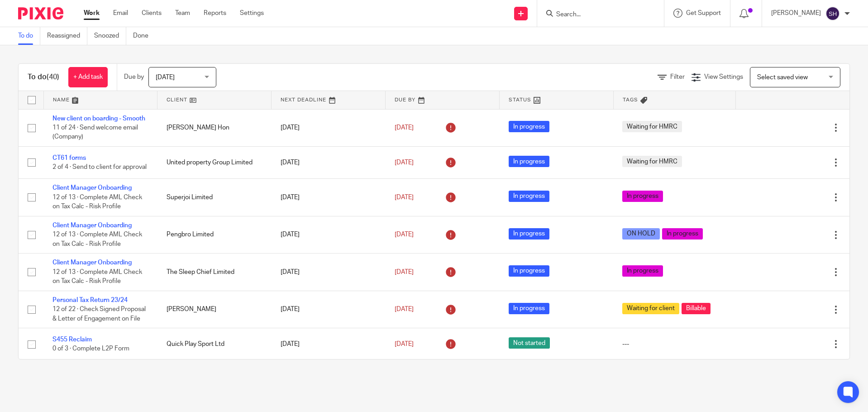 The height and width of the screenshot is (412, 868). I want to click on span: View Settings, so click(724, 77).